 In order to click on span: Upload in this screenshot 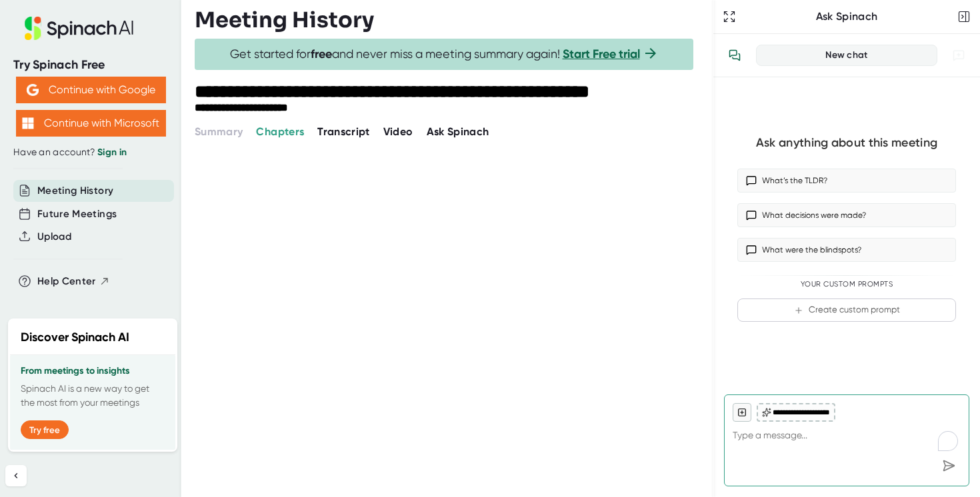, I will do `click(54, 237)`.